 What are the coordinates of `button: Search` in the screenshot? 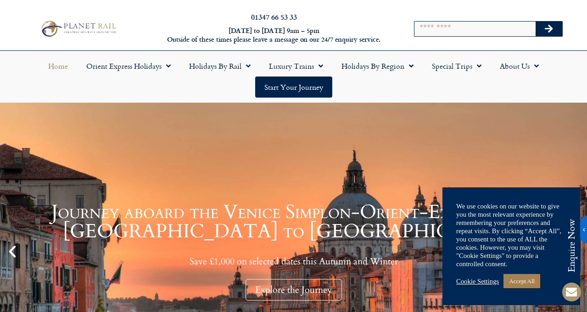 It's located at (549, 29).